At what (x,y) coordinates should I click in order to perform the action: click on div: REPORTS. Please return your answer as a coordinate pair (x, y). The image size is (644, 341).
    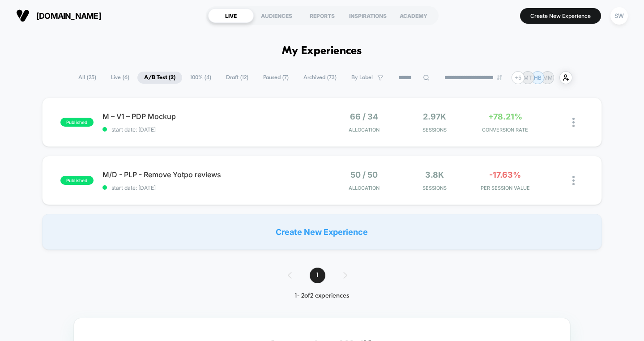
    Looking at the image, I should click on (322, 16).